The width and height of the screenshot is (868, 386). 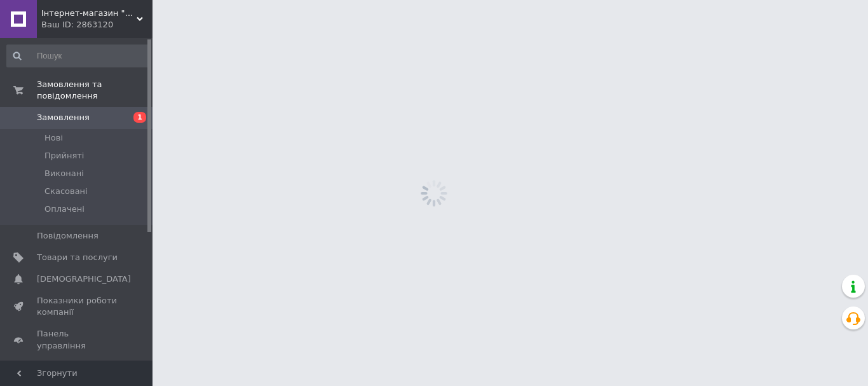 What do you see at coordinates (140, 117) in the screenshot?
I see `span: 1` at bounding box center [140, 117].